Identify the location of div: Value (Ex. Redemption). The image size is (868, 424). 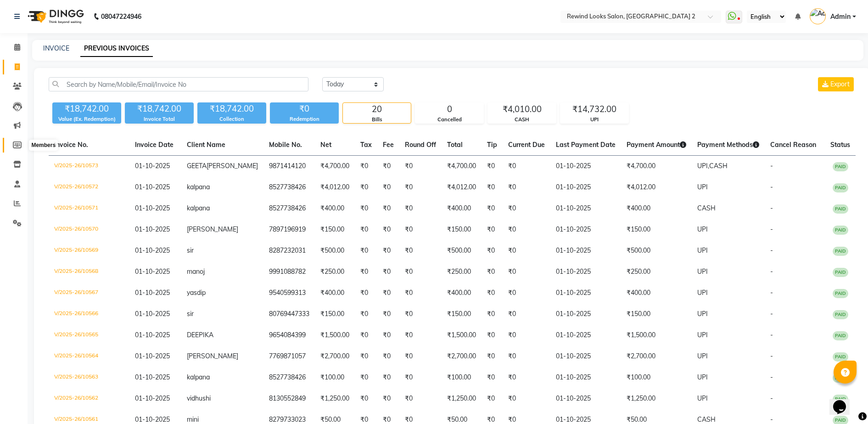
(87, 119).